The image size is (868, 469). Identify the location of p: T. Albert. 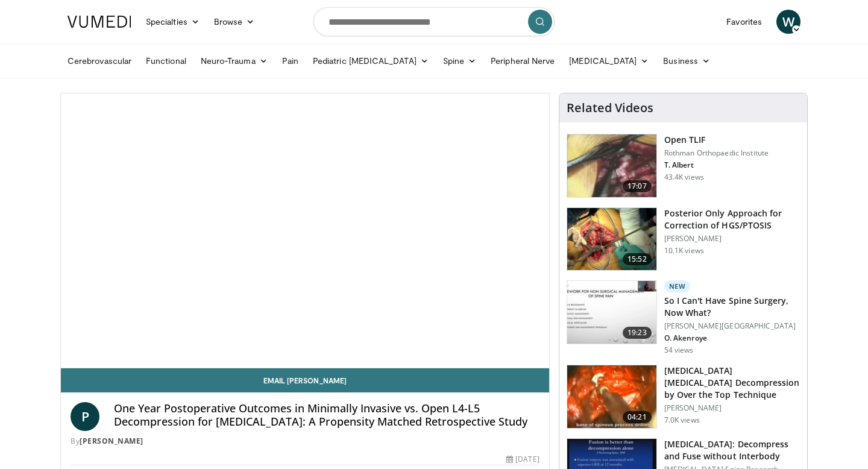
(716, 165).